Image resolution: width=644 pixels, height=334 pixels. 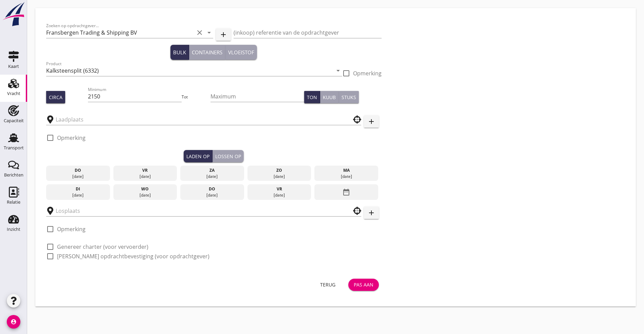 What do you see at coordinates (102, 247) in the screenshot?
I see `label: Genereer charter (voor vervoerder)` at bounding box center [102, 247].